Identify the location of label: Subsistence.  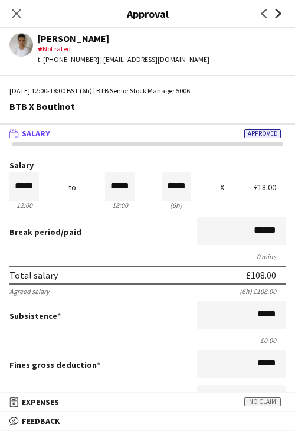
(35, 316).